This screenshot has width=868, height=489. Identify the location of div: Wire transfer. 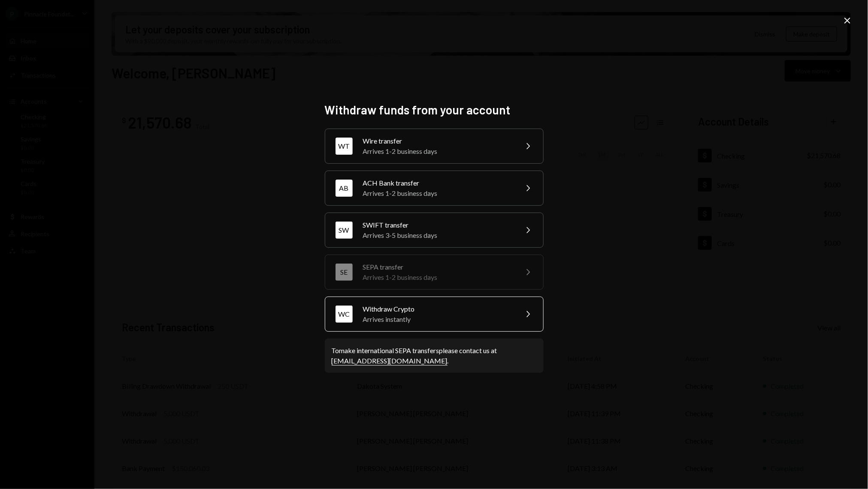
(438, 141).